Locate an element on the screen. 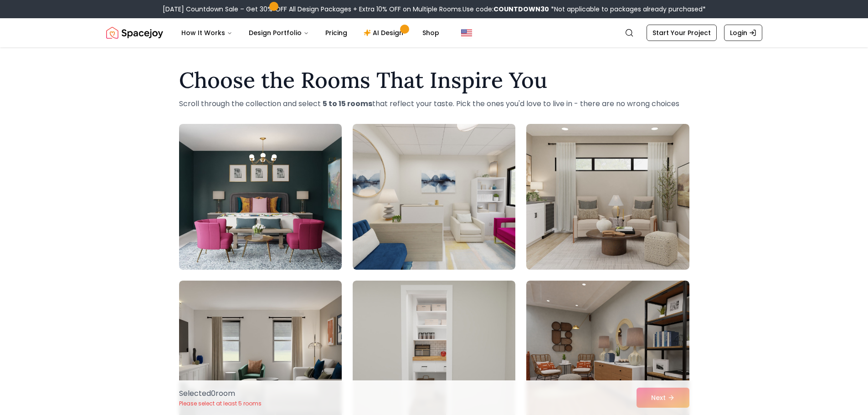 The image size is (868, 415). button: How It Works is located at coordinates (207, 33).